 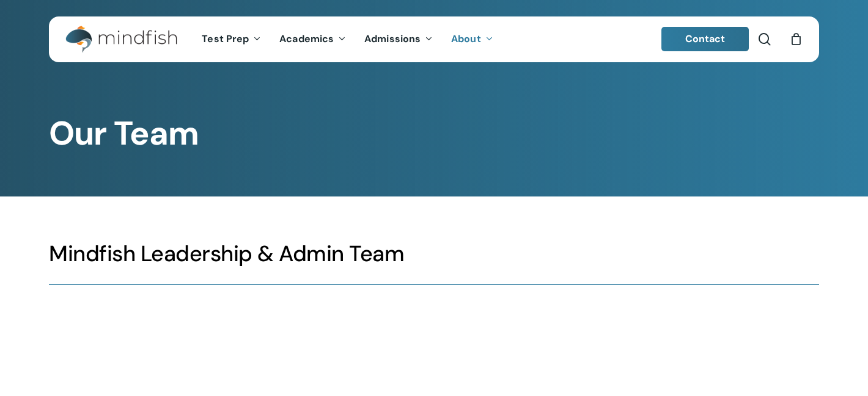 I want to click on a: About, so click(x=472, y=39).